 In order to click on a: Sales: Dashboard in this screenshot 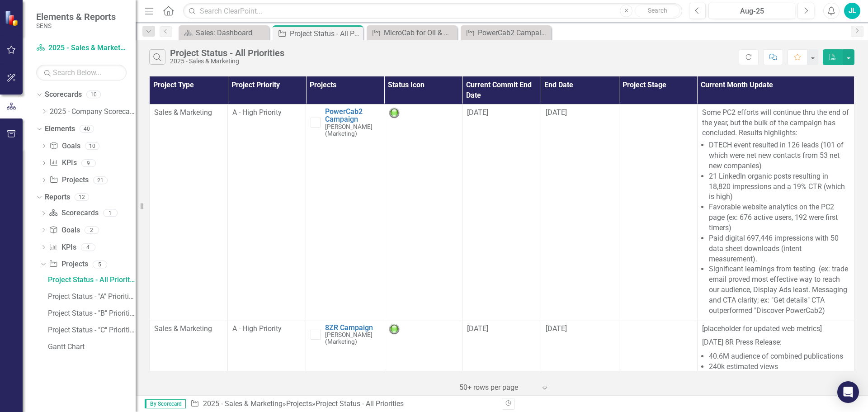, I will do `click(224, 32)`.